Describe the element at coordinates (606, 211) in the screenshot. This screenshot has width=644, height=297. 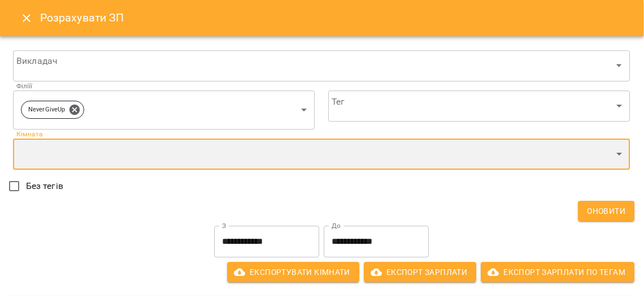
I see `span: Оновити` at that location.